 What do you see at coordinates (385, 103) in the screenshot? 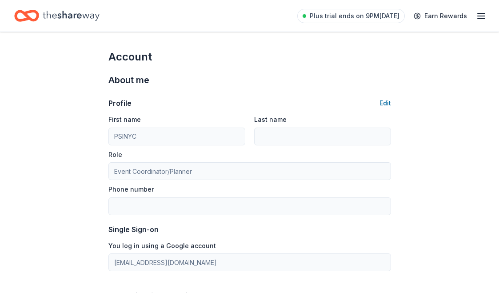
I see `button: Edit` at bounding box center [385, 103].